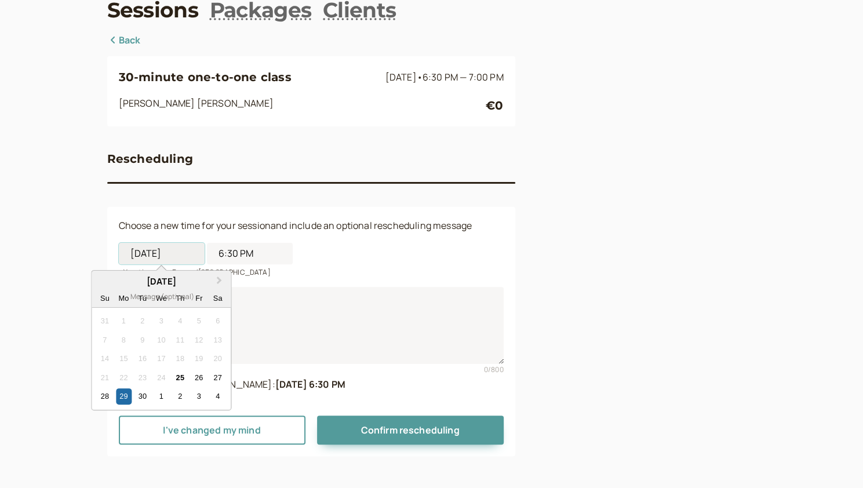 The width and height of the screenshot is (863, 488). I want to click on div: Monday, so click(123, 298).